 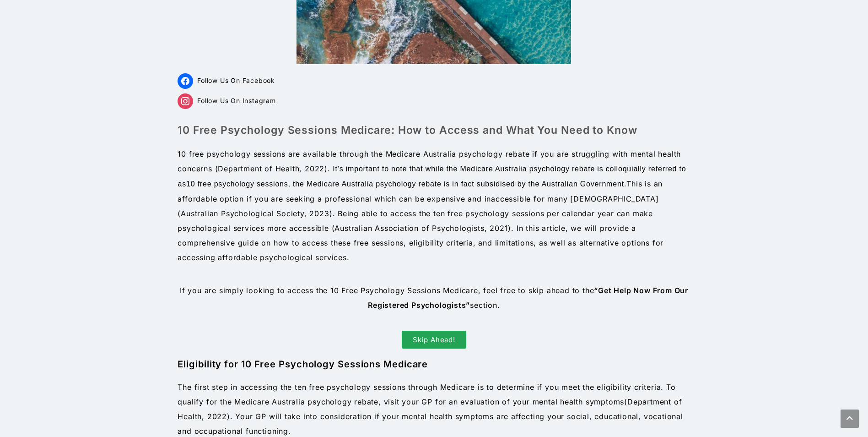 What do you see at coordinates (431, 176) in the screenshot?
I see `span: It’s important to note that while the Medicare Australia psychology rebate is colloquially referr...` at bounding box center [431, 176].